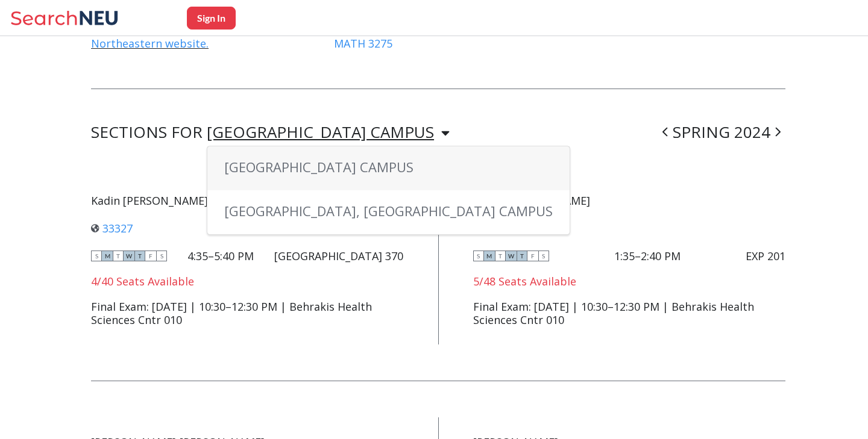 This screenshot has width=868, height=439. What do you see at coordinates (220, 256) in the screenshot?
I see `div: 4:35–5:40 PM` at bounding box center [220, 256].